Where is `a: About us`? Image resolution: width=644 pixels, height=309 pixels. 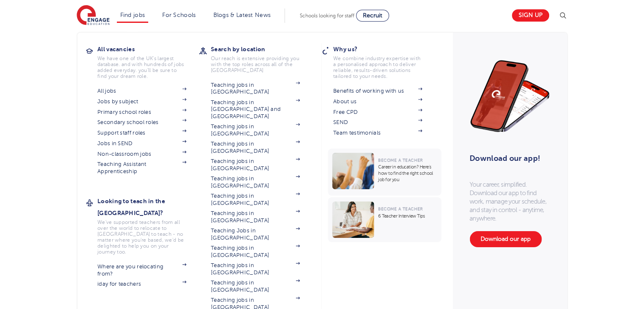 a: About us is located at coordinates (377, 102).